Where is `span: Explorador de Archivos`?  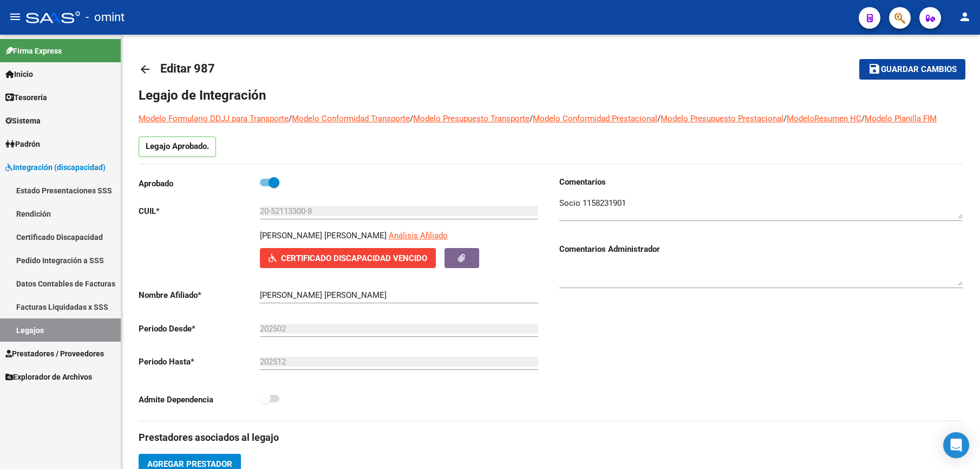 span: Explorador de Archivos is located at coordinates (49, 377).